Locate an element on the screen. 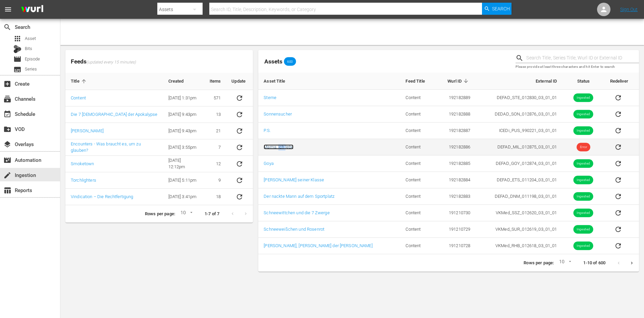 The height and width of the screenshot is (318, 644). a: Mama, ich lebe is located at coordinates (278, 147).